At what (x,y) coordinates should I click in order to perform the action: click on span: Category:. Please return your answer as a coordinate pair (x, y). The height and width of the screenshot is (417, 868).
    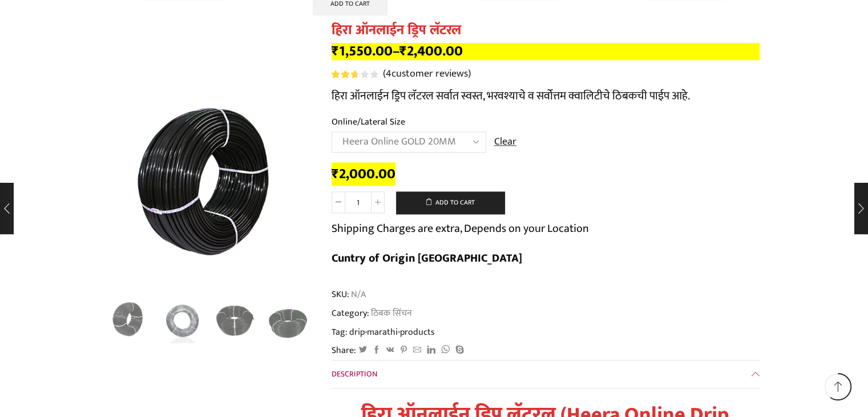
    Looking at the image, I should click on (371, 313).